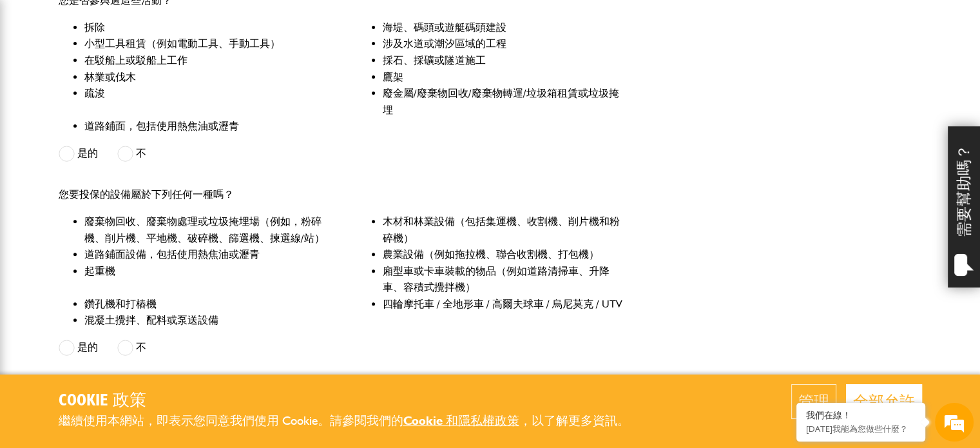  What do you see at coordinates (496, 280) in the screenshot?
I see `font: 廂型車或卡車裝載的物品（例如道路清掃車、升降車、容積式攪拌機）` at bounding box center [496, 280].